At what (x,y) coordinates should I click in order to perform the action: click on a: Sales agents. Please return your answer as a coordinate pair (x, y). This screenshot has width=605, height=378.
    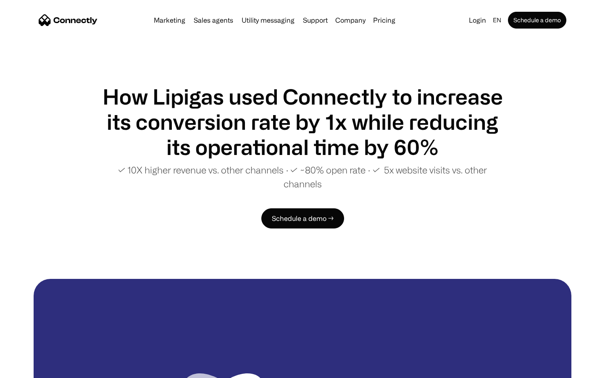
    Looking at the image, I should click on (213, 20).